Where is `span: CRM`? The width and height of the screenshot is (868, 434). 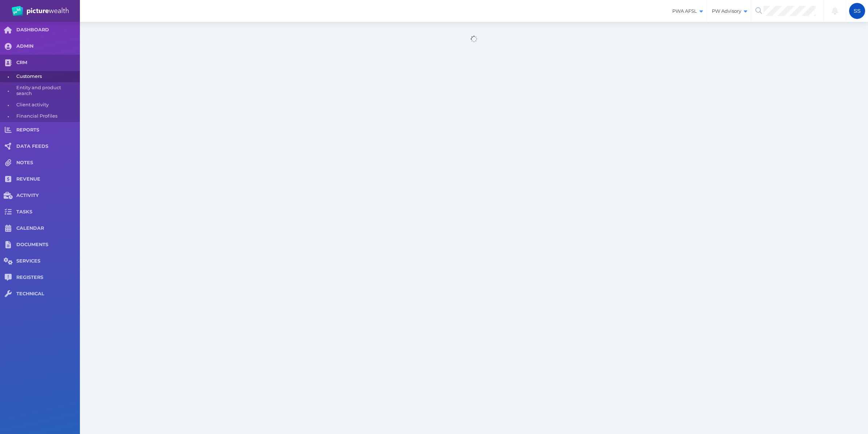
span: CRM is located at coordinates (48, 63).